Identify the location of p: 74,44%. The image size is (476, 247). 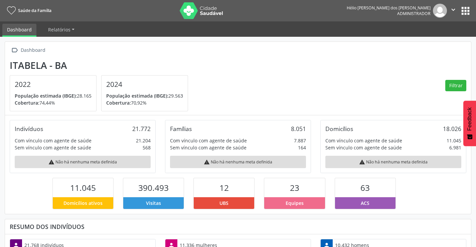
(53, 103).